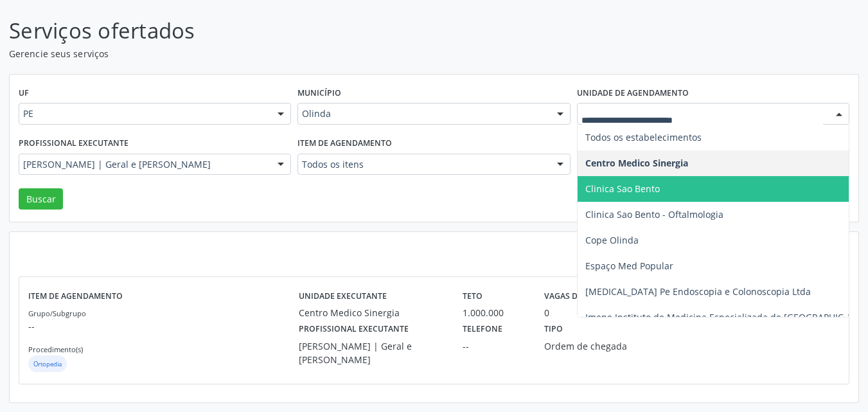  What do you see at coordinates (55, 349) in the screenshot?
I see `small: Procedimento(s)` at bounding box center [55, 349].